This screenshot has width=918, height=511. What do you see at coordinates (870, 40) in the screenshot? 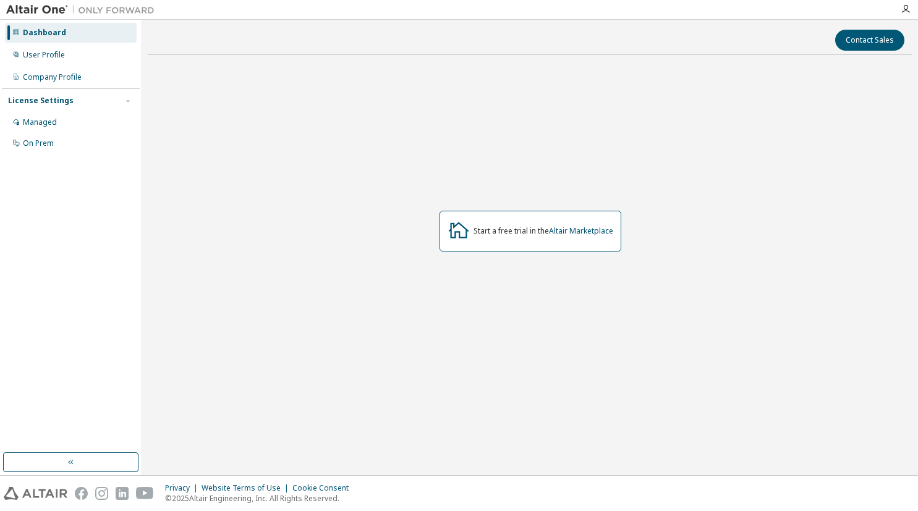
I see `button: Contact Sales` at bounding box center [870, 40].